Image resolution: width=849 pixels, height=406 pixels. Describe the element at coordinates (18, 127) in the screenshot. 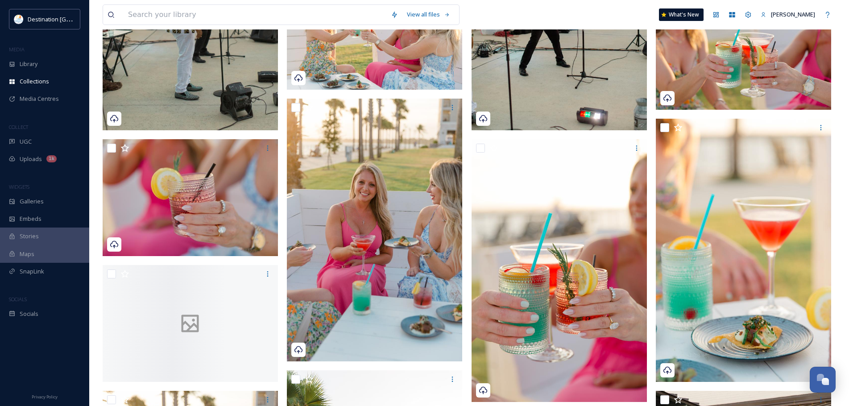

I see `span: COLLECT` at that location.